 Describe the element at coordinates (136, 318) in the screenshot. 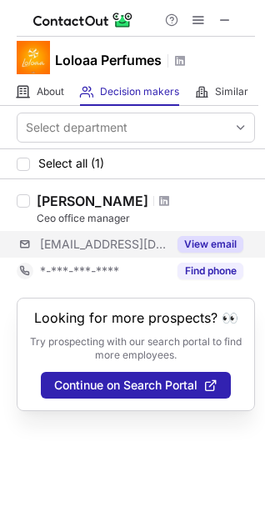

I see `header: Looking for more prospects? 👀` at that location.